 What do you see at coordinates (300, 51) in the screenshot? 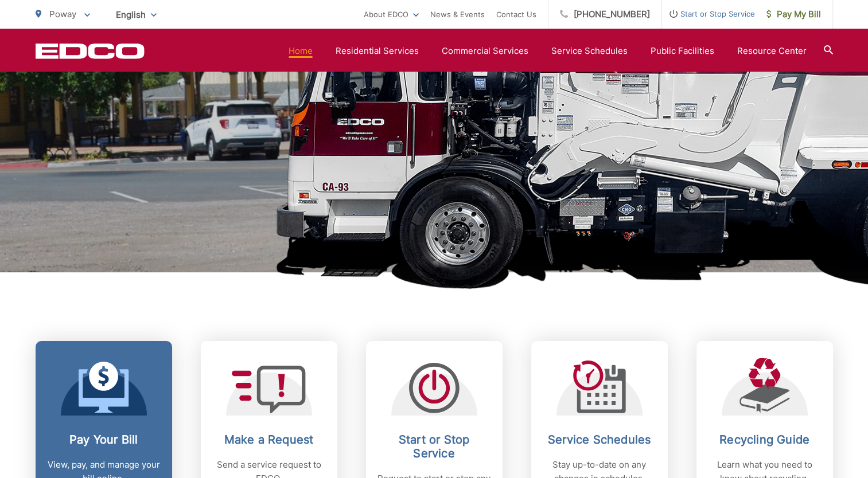
I see `a: Home` at bounding box center [300, 51].